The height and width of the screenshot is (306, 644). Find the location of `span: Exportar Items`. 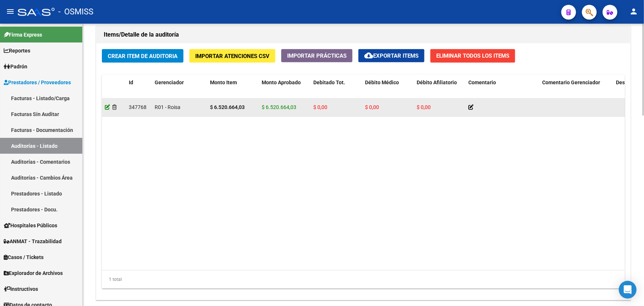

span: Exportar Items is located at coordinates (391, 56).